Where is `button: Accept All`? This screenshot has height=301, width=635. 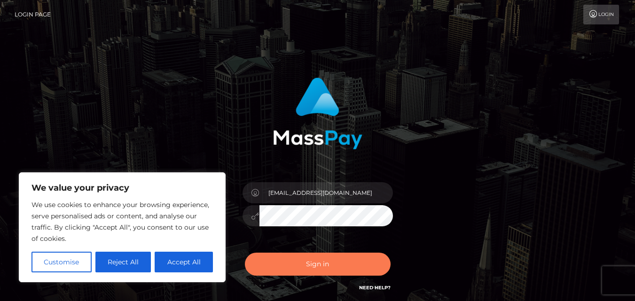 button: Accept All is located at coordinates (184, 262).